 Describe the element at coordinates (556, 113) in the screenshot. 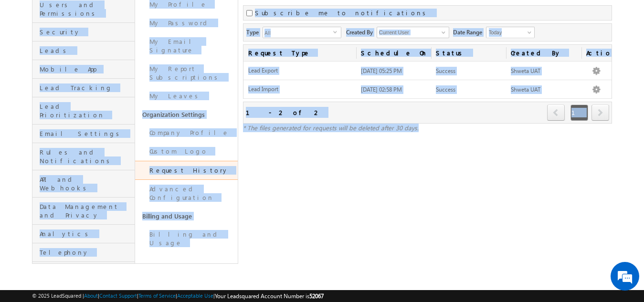

I see `a: prev` at that location.